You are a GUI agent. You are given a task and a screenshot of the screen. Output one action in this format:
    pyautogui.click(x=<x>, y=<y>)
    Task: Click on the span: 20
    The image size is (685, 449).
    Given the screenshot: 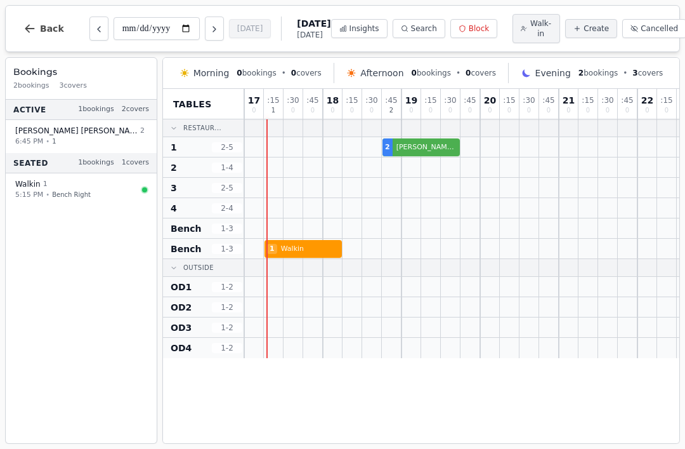 What is the action you would take?
    pyautogui.click(x=490, y=100)
    